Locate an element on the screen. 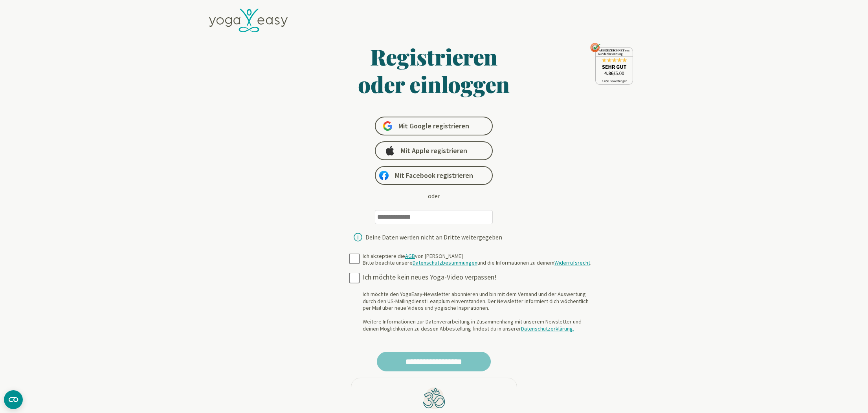 The width and height of the screenshot is (868, 413). a: AGB is located at coordinates (410, 256).